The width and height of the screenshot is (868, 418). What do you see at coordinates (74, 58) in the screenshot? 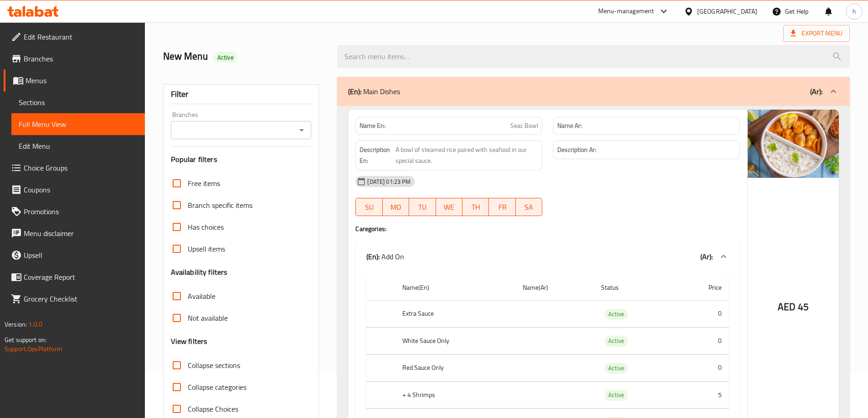
I see `a: Branches` at bounding box center [74, 58].